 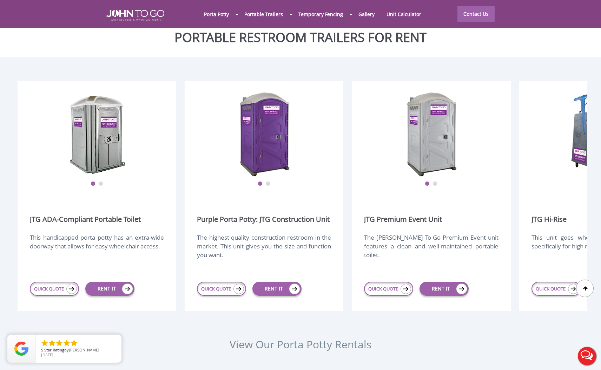 I want to click on span: by, so click(x=78, y=351).